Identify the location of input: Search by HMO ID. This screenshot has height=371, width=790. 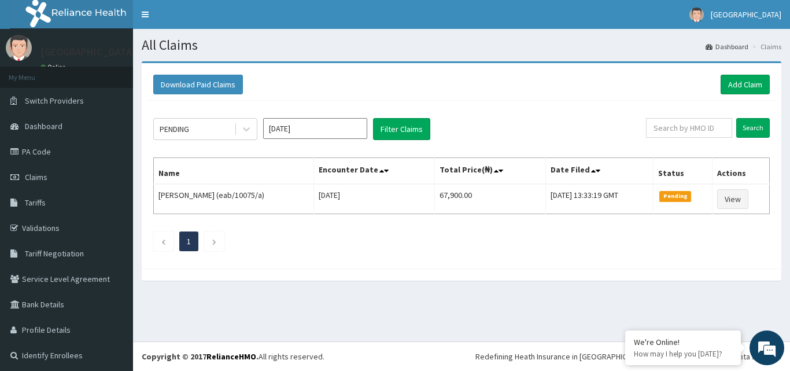
(689, 128).